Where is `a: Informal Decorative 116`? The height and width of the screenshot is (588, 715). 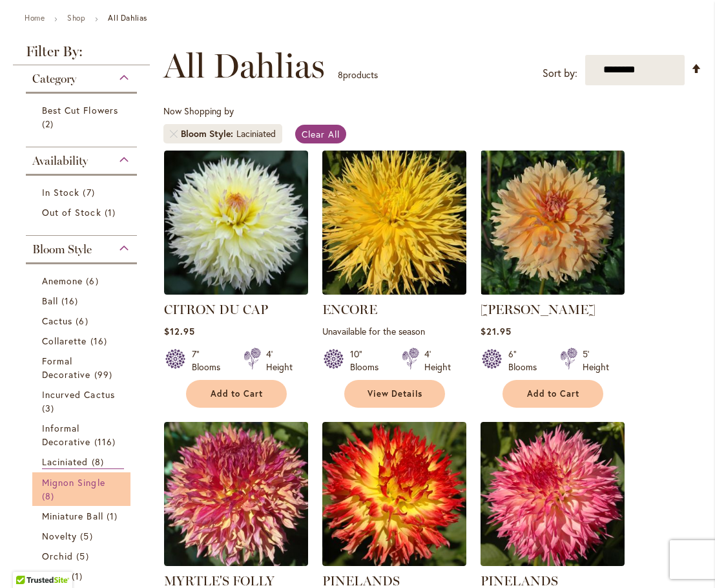 a: Informal Decorative 116 is located at coordinates (83, 434).